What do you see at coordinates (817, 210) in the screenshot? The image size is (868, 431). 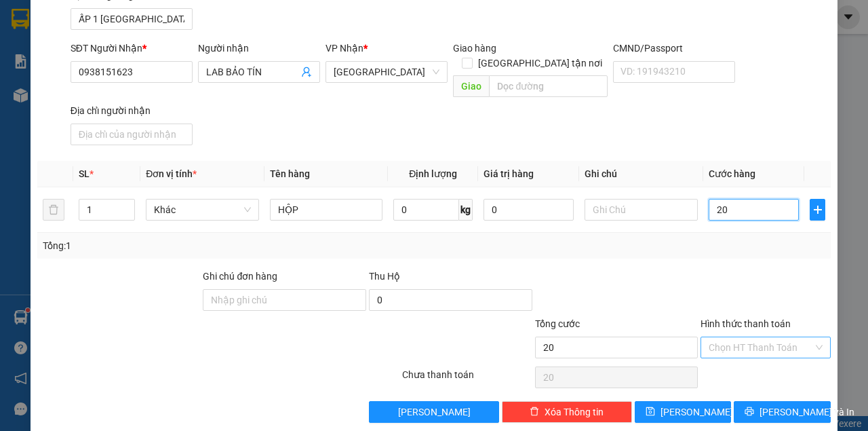 I see `button: plus` at bounding box center [817, 210].